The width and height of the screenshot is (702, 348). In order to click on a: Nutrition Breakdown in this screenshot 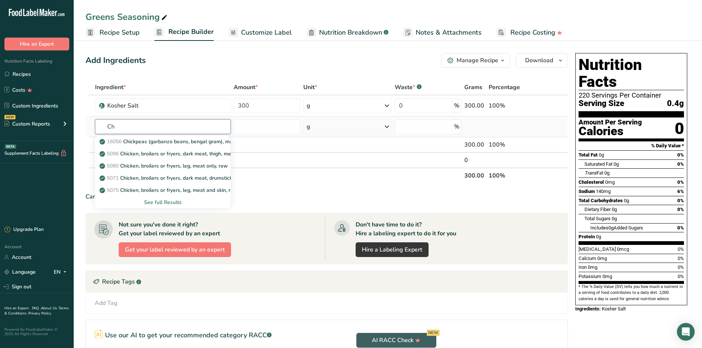, I will do `click(347, 32)`.